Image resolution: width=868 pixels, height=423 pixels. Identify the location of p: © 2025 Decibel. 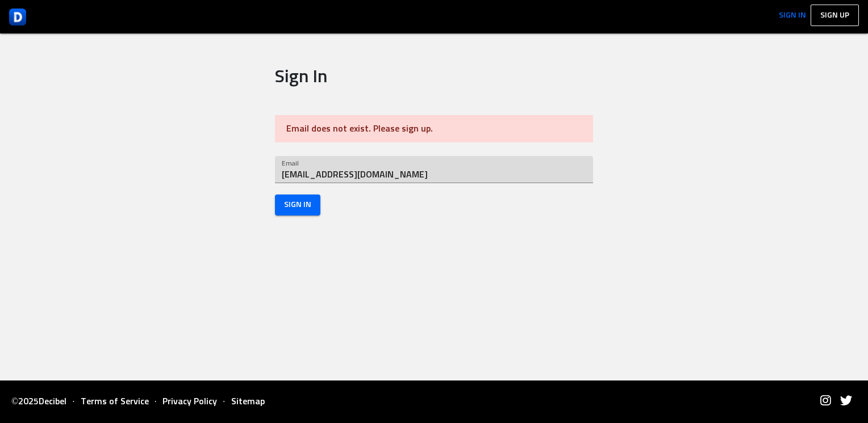
(41, 402).